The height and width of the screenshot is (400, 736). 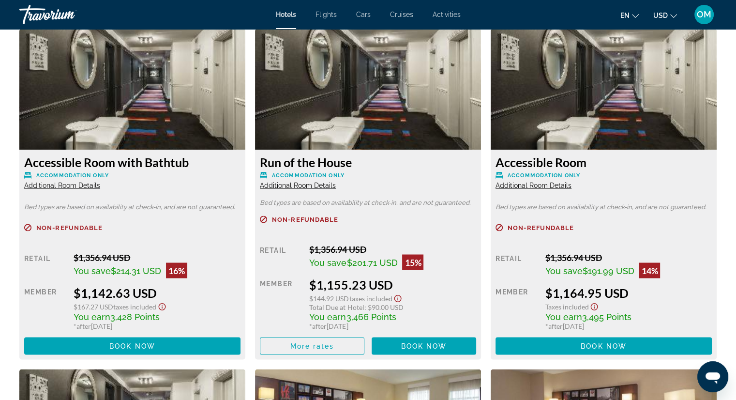 I want to click on div: $1,164.95 USD, so click(x=628, y=292).